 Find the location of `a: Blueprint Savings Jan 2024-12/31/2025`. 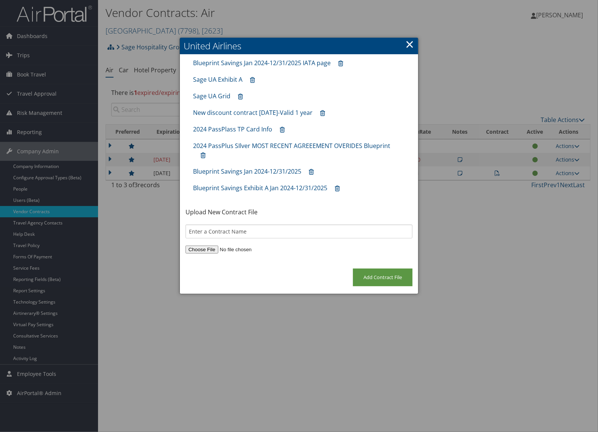

a: Blueprint Savings Jan 2024-12/31/2025 is located at coordinates (247, 172).